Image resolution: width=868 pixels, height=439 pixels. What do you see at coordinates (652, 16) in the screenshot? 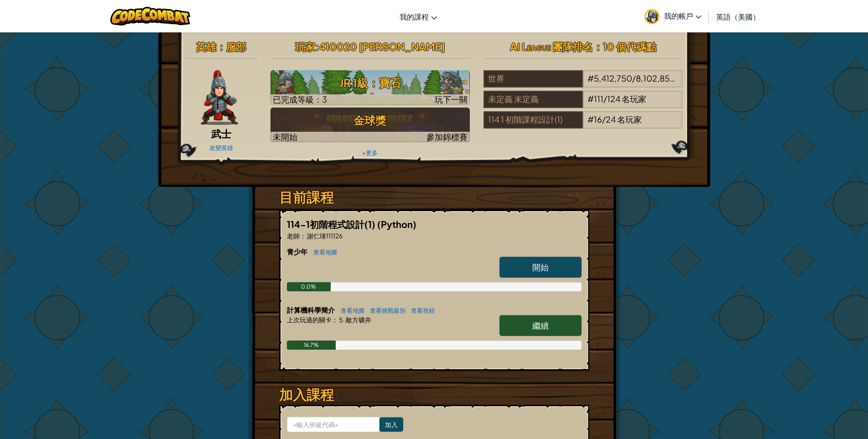
I see `img: avatar` at bounding box center [652, 16].